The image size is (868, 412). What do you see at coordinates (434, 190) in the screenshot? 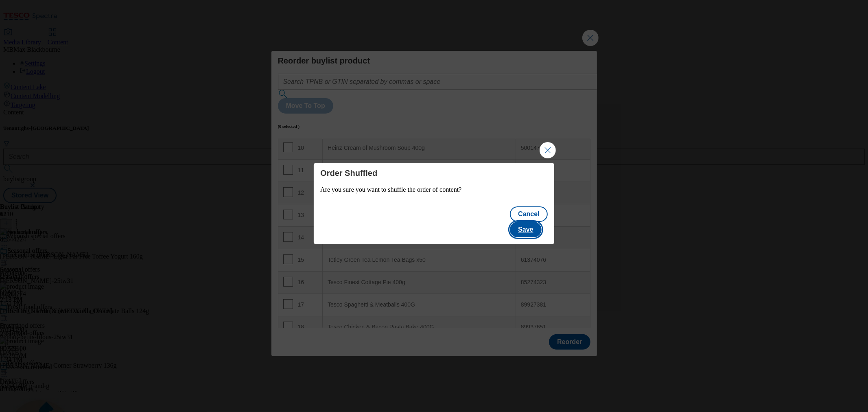
I see `p: Are you sure you want to shuffle the order of content?` at bounding box center [434, 190].